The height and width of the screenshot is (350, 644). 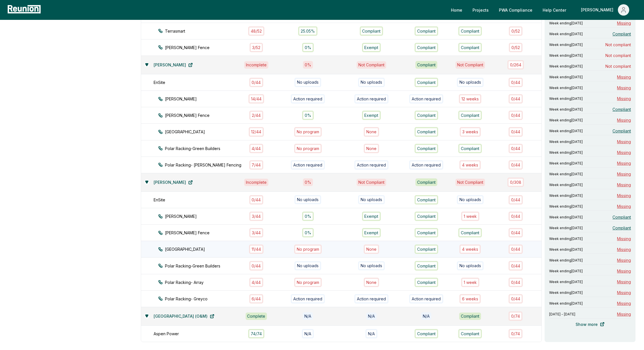 I want to click on div: EnSite, so click(x=199, y=200).